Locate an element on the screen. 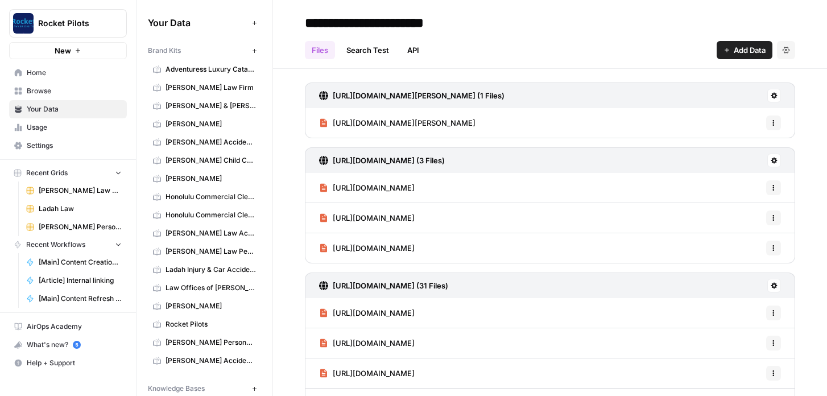 The height and width of the screenshot is (396, 827). button: Help + Support is located at coordinates (68, 363).